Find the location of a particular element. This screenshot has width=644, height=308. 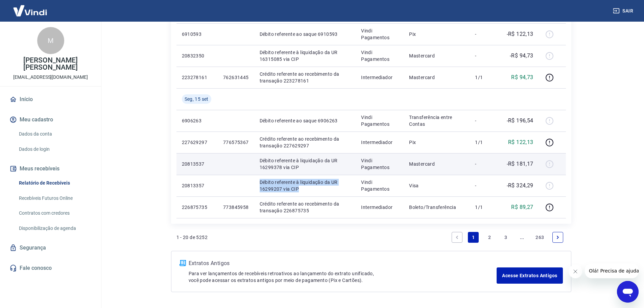

p: 776575367 is located at coordinates (236, 142).